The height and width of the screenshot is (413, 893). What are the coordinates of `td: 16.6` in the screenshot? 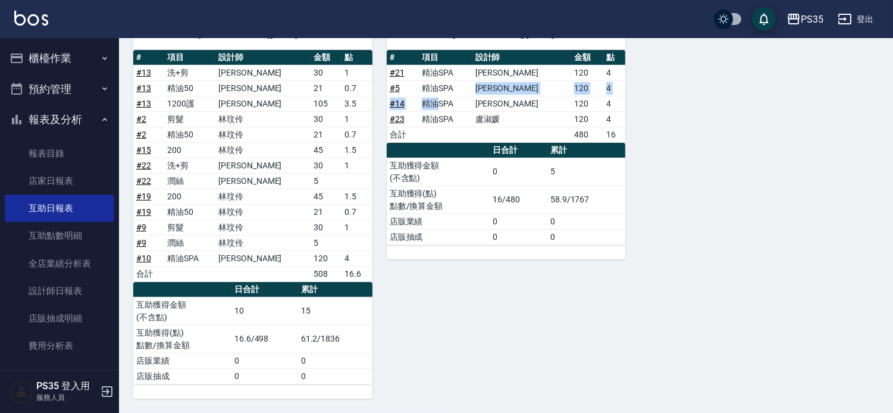 It's located at (357, 274).